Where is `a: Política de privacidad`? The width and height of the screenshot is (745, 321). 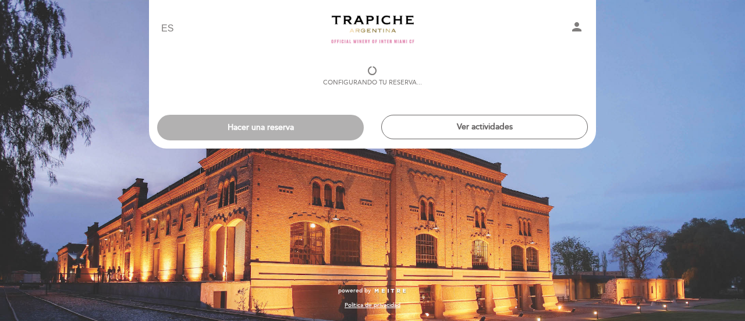 a: Política de privacidad is located at coordinates (372, 305).